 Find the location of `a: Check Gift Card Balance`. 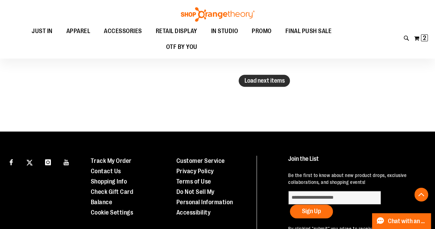

a: Check Gift Card Balance is located at coordinates (112, 197).